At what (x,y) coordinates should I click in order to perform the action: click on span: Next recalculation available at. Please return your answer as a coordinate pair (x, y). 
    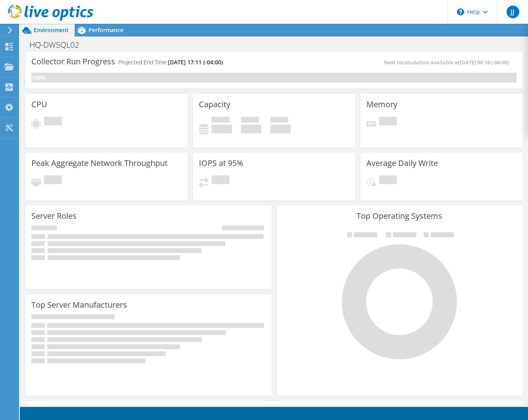
    Looking at the image, I should click on (448, 62).